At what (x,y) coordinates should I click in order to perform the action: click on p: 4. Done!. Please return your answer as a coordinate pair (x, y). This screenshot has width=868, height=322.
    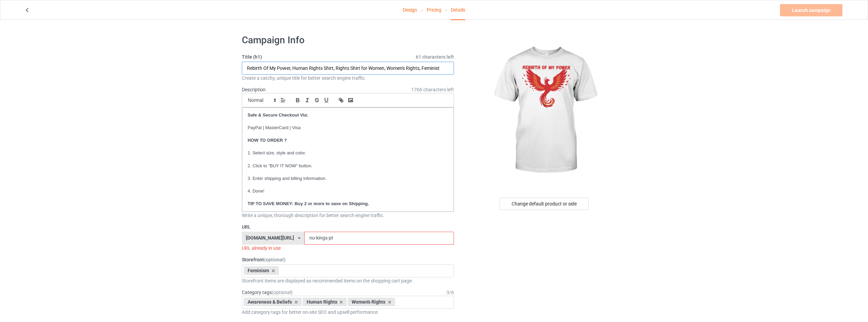
    Looking at the image, I should click on (348, 191).